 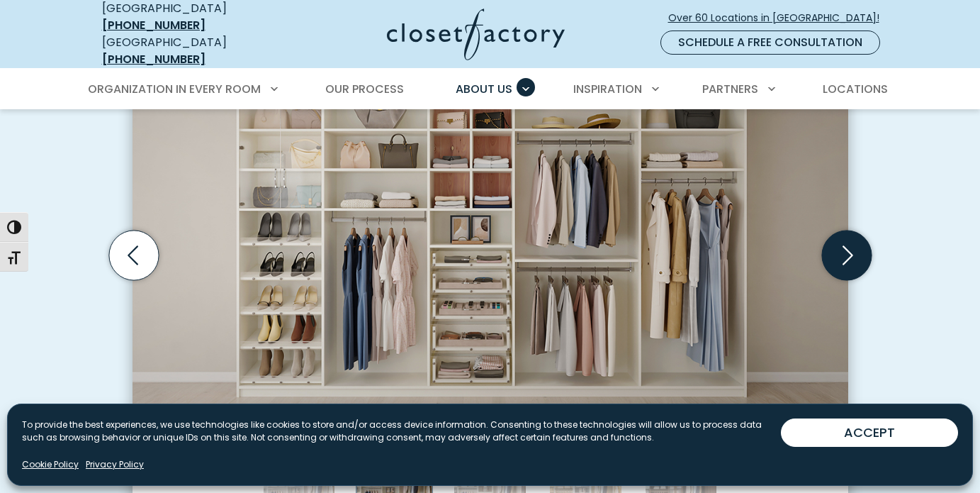 I want to click on a: Cookie Policy, so click(x=50, y=464).